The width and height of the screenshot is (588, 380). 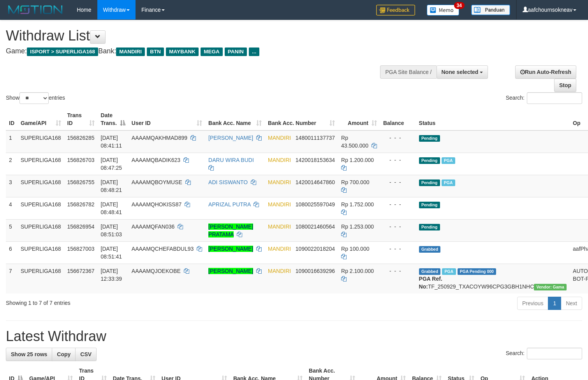 I want to click on a: Previous, so click(x=533, y=304).